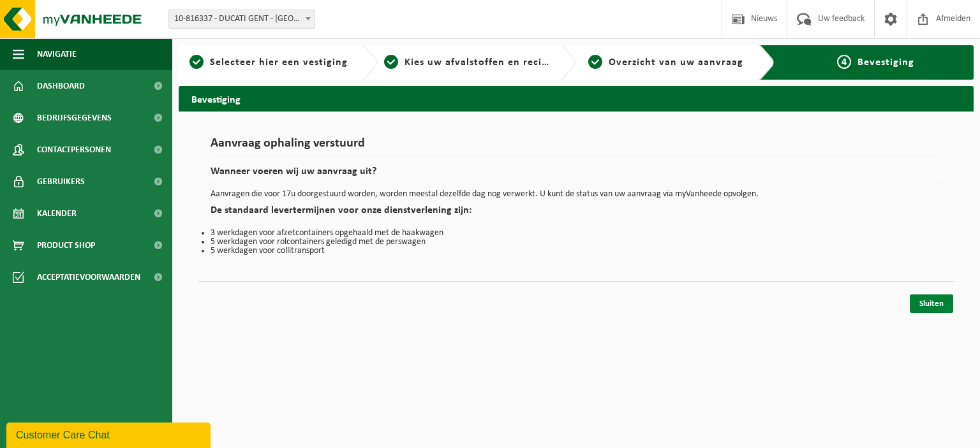 This screenshot has width=980, height=448. I want to click on a: 3Overzicht van uw aanvraag, so click(666, 62).